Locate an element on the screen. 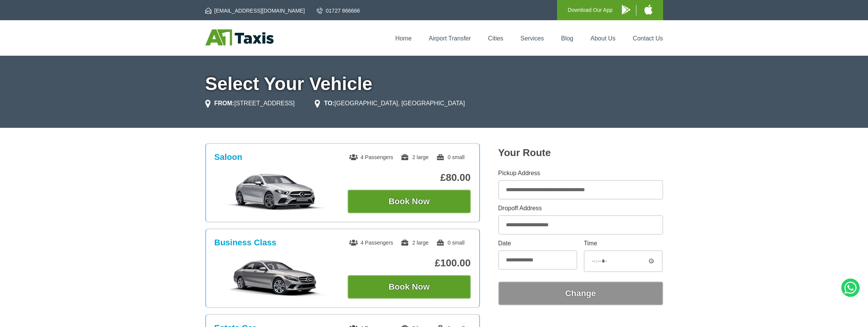 The width and height of the screenshot is (868, 327). img: Business Class is located at coordinates (276, 277).